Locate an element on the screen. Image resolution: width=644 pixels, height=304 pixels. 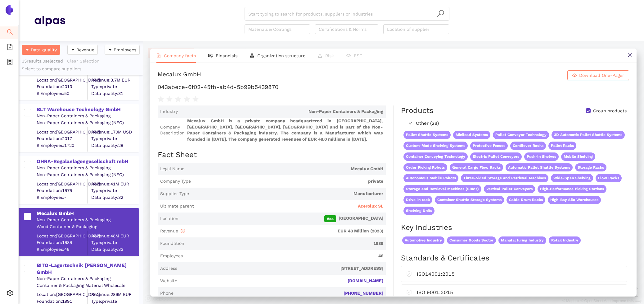
span: EUR 48 Million (2023) is located at coordinates (285, 231).